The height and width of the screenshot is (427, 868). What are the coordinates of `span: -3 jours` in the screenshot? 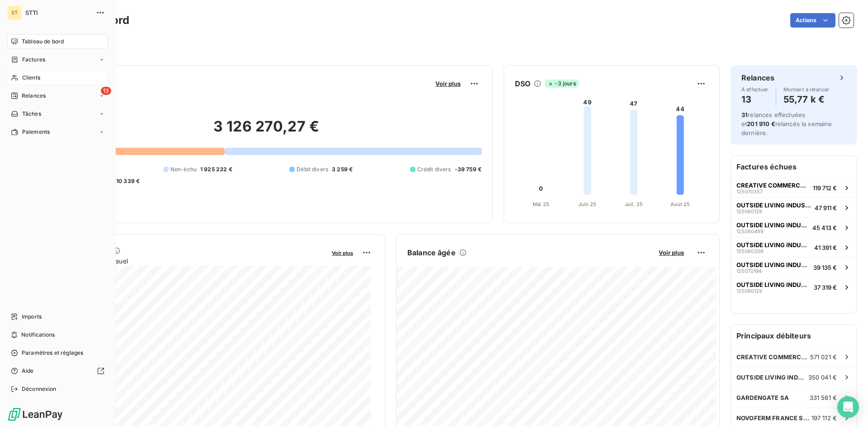 It's located at (561, 84).